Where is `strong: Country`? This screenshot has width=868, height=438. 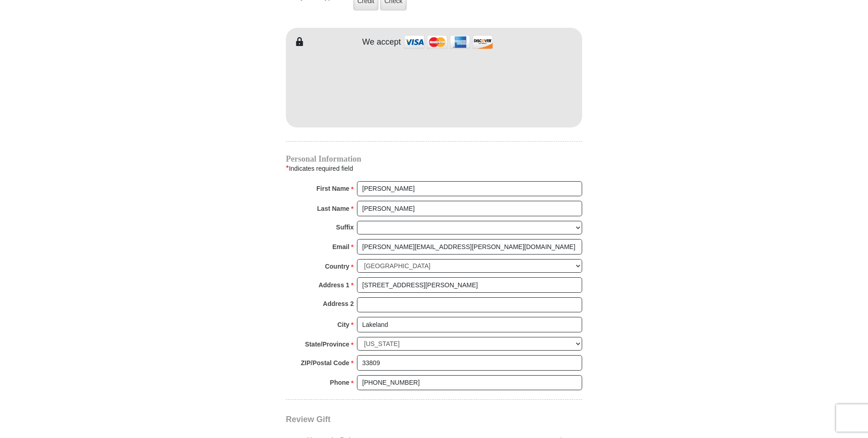
strong: Country is located at coordinates (338, 266).